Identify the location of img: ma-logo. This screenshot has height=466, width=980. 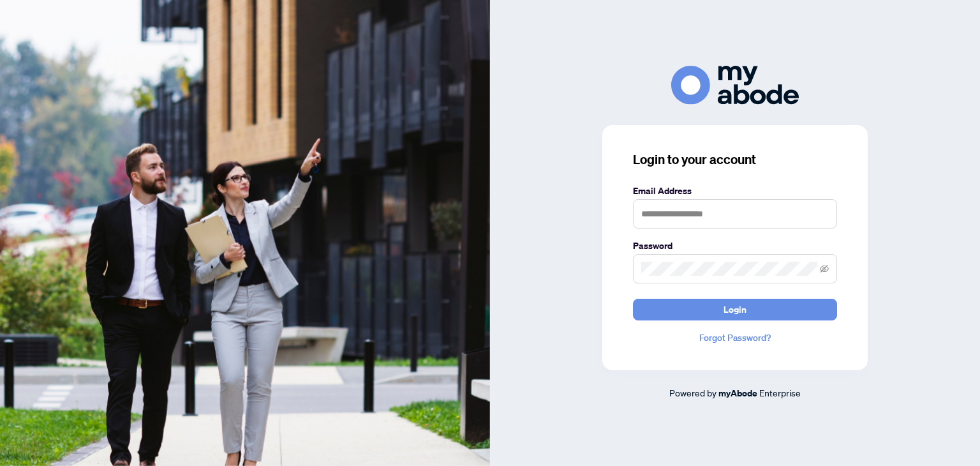
(735, 85).